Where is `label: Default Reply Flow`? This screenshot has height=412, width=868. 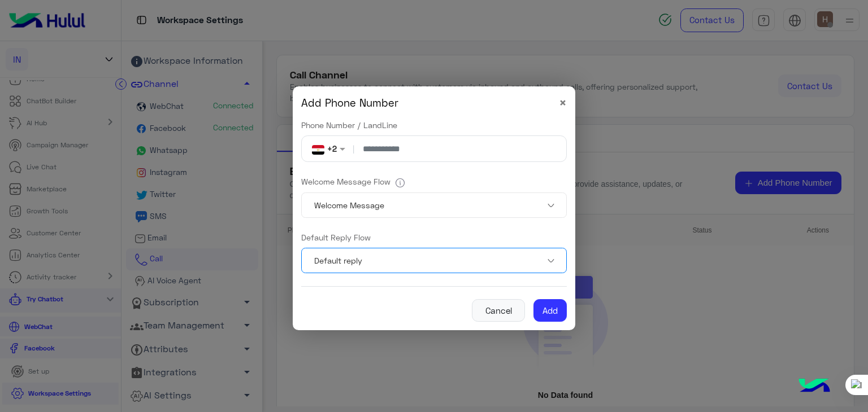
label: Default Reply Flow is located at coordinates (335, 237).